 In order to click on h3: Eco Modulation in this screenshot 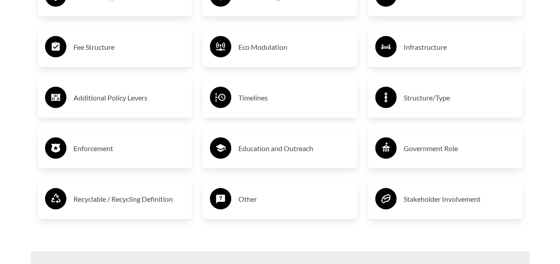, I will do `click(294, 47)`.